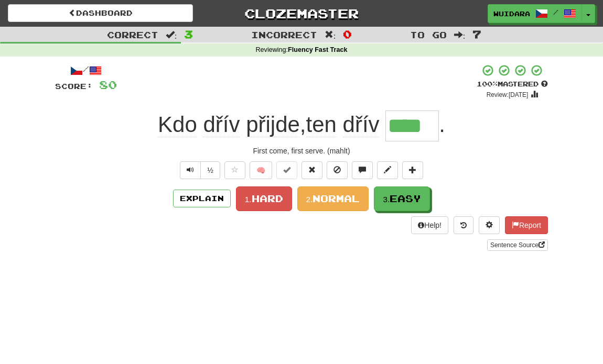 The image size is (603, 364). What do you see at coordinates (132, 34) in the screenshot?
I see `span: Correct` at bounding box center [132, 34].